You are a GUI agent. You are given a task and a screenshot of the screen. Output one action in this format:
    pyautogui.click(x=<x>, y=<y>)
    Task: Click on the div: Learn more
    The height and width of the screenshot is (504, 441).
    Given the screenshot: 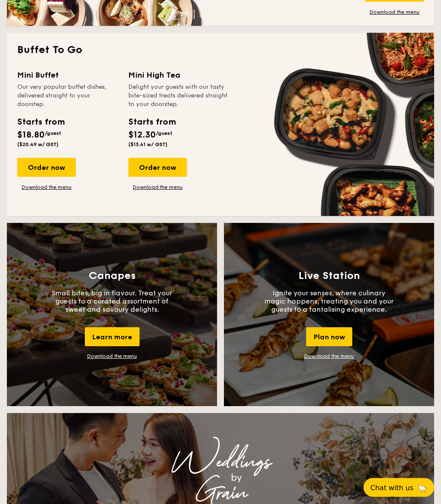 What is the action you would take?
    pyautogui.click(x=112, y=337)
    